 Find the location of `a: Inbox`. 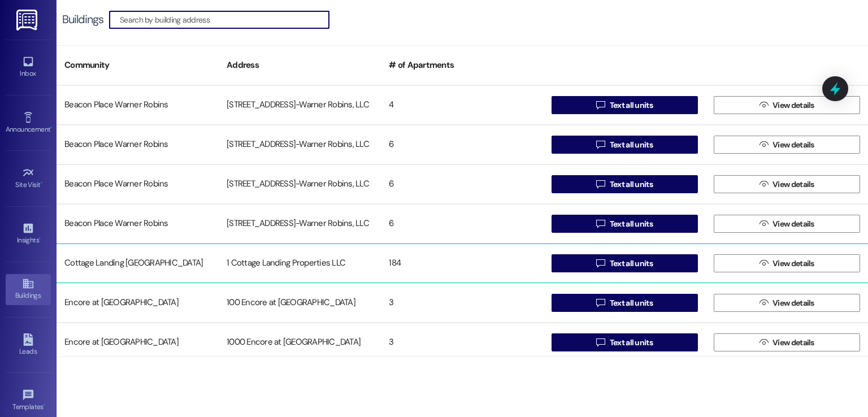

a: Inbox is located at coordinates (28, 67).